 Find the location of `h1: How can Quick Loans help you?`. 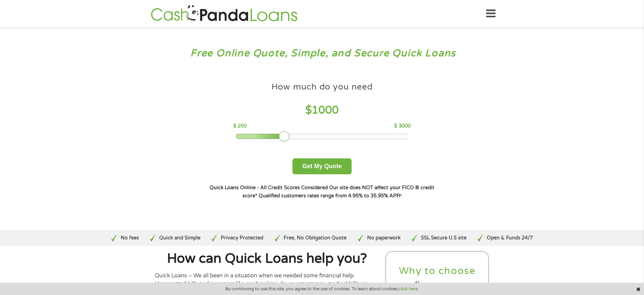

h1: How can Quick Loans help you? is located at coordinates (267, 258).